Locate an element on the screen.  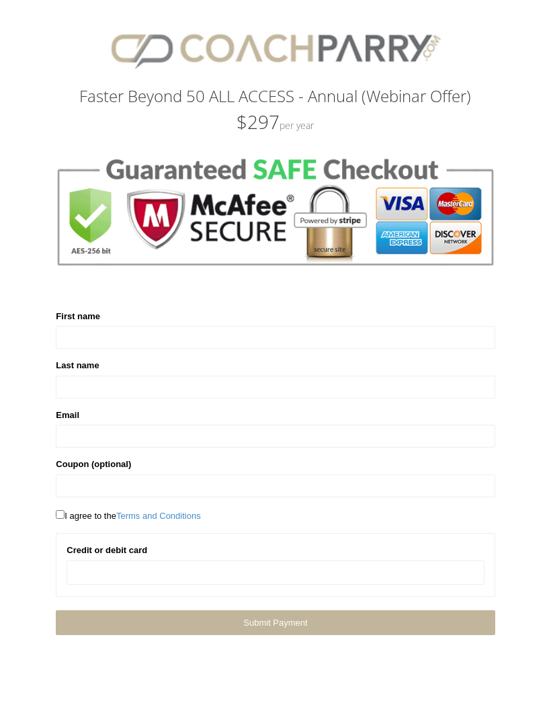
label: Last name is located at coordinates (77, 366).